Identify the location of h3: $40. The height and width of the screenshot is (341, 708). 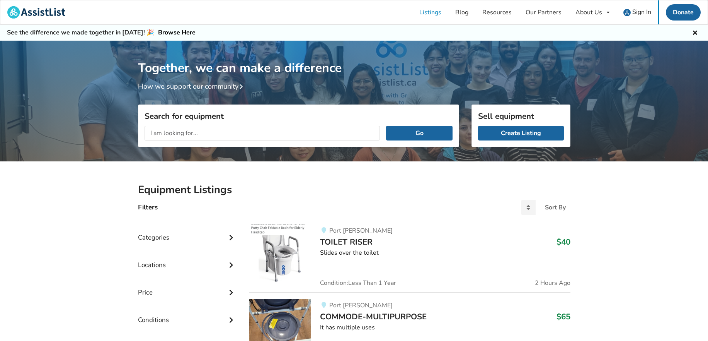
(564, 242).